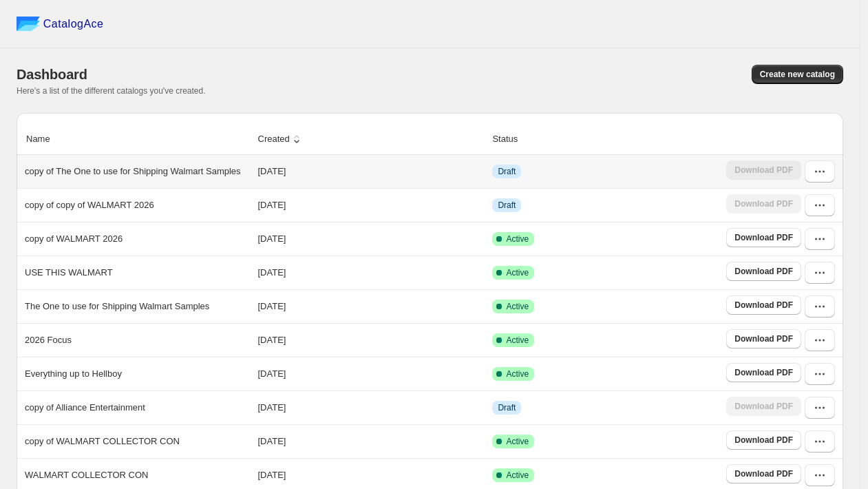 This screenshot has height=489, width=868. I want to click on p: Everything up to Hellboy, so click(73, 374).